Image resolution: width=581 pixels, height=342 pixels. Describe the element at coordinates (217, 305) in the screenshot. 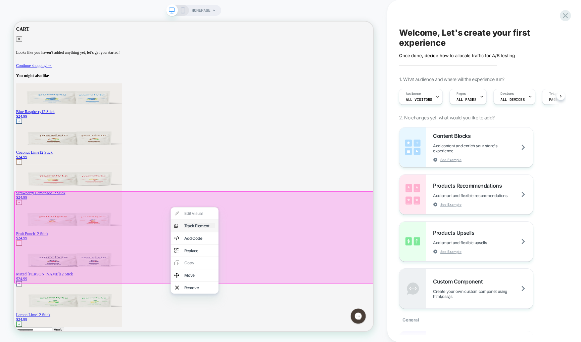

I see `img: replace element` at that location.